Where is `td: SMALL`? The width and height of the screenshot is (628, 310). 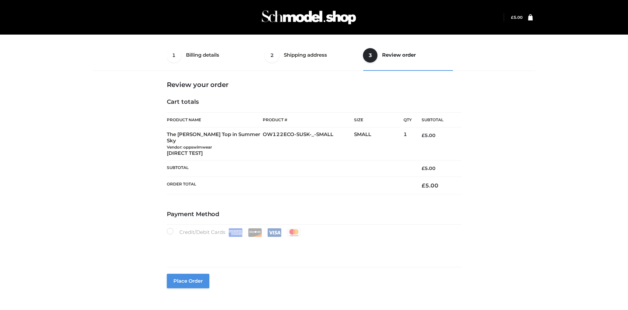
td: SMALL is located at coordinates (379, 144).